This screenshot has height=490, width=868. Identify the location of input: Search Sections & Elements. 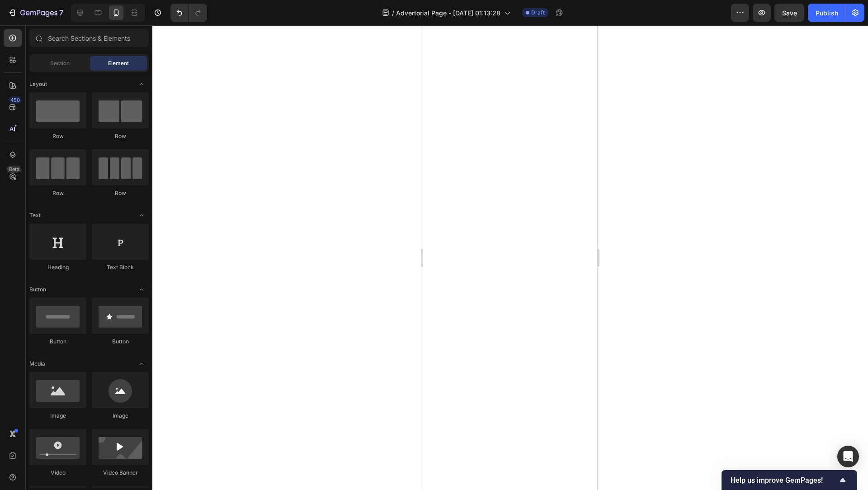
(89, 38).